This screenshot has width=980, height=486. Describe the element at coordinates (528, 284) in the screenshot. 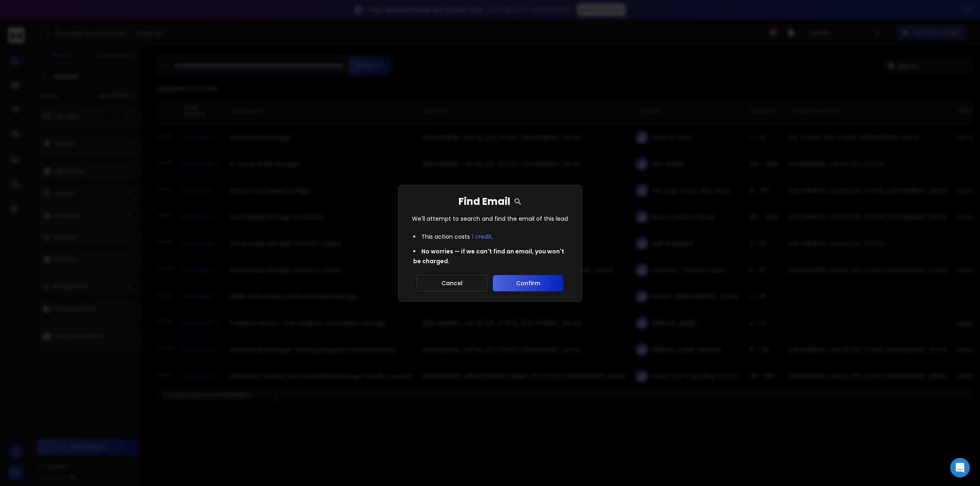

I see `button: Confirm` at that location.